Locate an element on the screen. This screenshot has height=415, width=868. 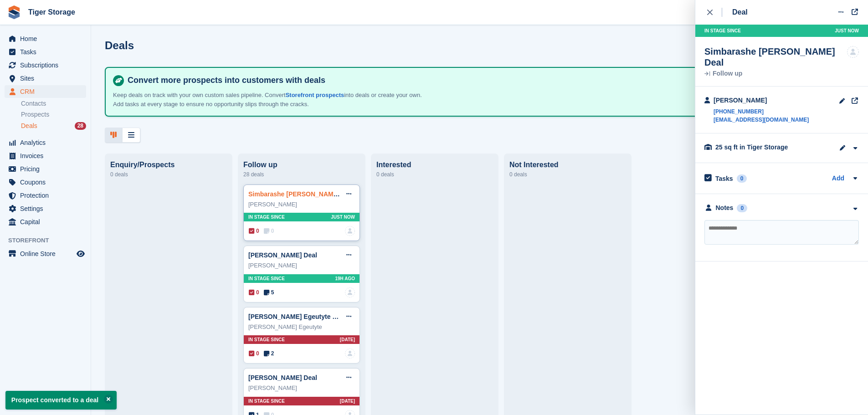
h2: Tasks is located at coordinates (724, 178).